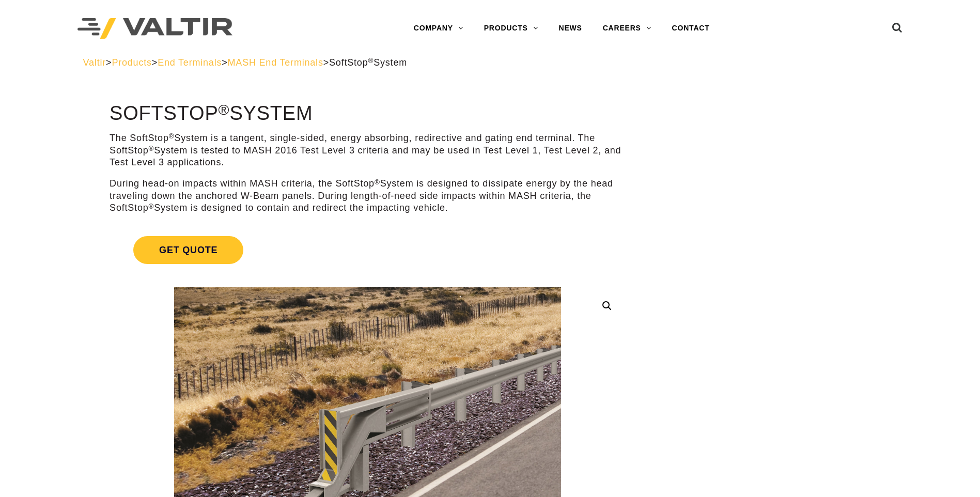 The height and width of the screenshot is (497, 980). Describe the element at coordinates (276, 62) in the screenshot. I see `span: MASH End Terminals` at that location.